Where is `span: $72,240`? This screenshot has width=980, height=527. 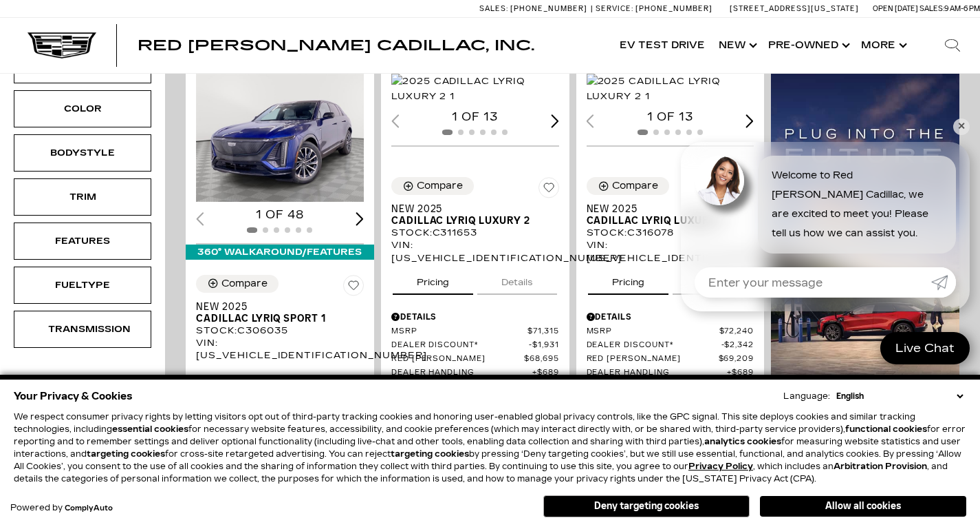 span: $72,240 is located at coordinates (737, 331).